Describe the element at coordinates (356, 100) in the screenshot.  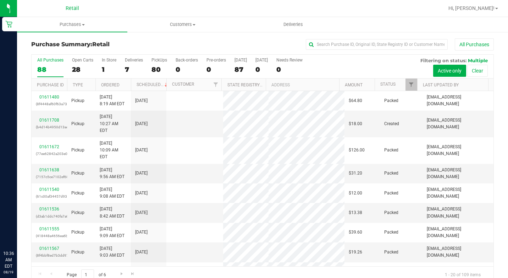
I see `span: $64.80` at that location.